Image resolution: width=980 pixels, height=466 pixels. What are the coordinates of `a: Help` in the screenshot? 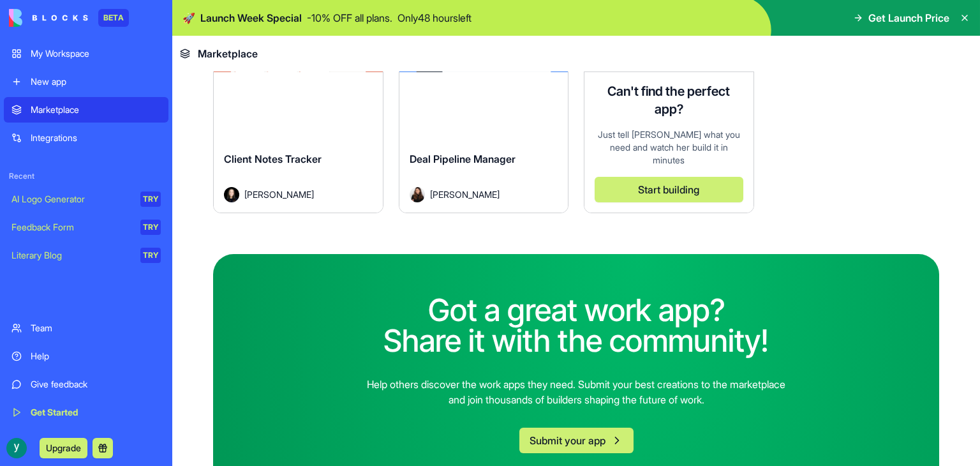 It's located at (86, 356).